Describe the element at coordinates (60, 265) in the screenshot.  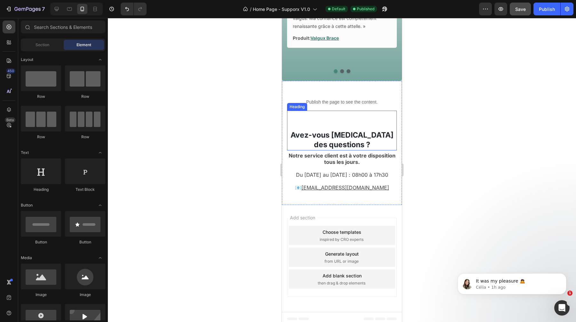
I see `span: then drag & drop elements` at that location.